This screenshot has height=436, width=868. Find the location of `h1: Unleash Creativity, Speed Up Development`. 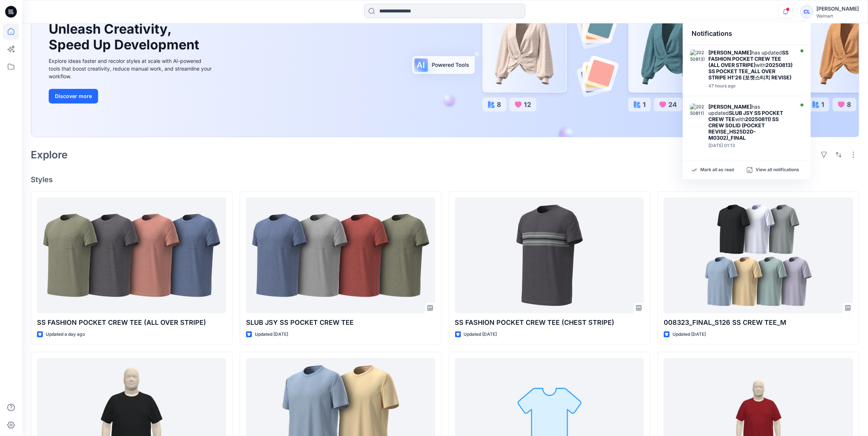

h1: Unleash Creativity, Speed Up Development is located at coordinates (126, 37).